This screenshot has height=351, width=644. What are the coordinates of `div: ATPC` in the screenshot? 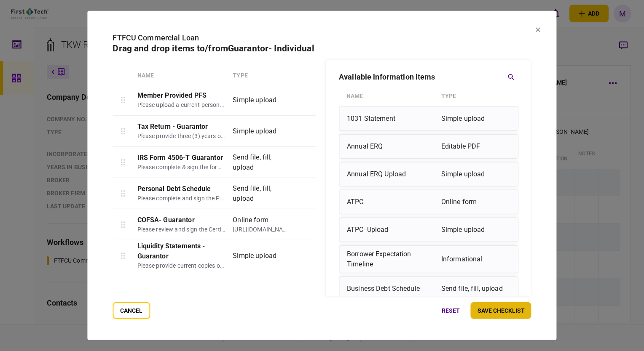 It's located at (392, 202).